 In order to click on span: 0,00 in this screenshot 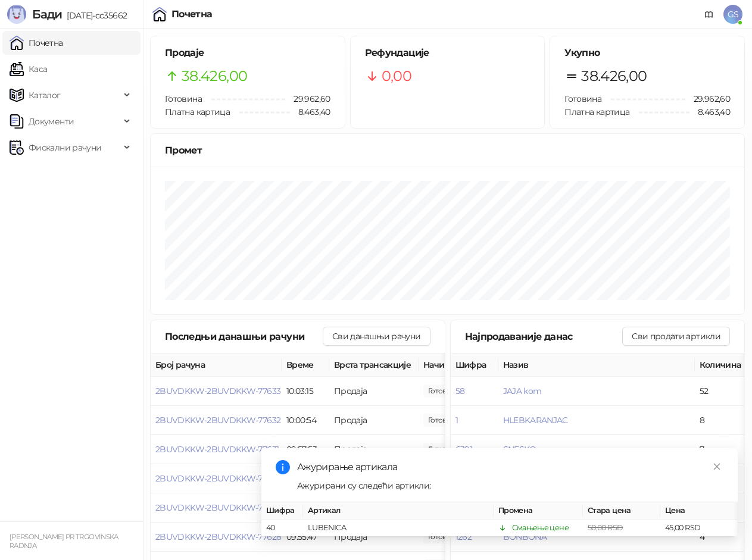, I will do `click(396, 76)`.